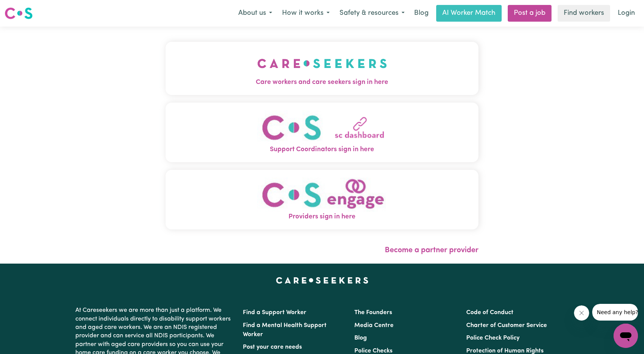  Describe the element at coordinates (274, 313) in the screenshot. I see `a: Find a Support Worker` at that location.